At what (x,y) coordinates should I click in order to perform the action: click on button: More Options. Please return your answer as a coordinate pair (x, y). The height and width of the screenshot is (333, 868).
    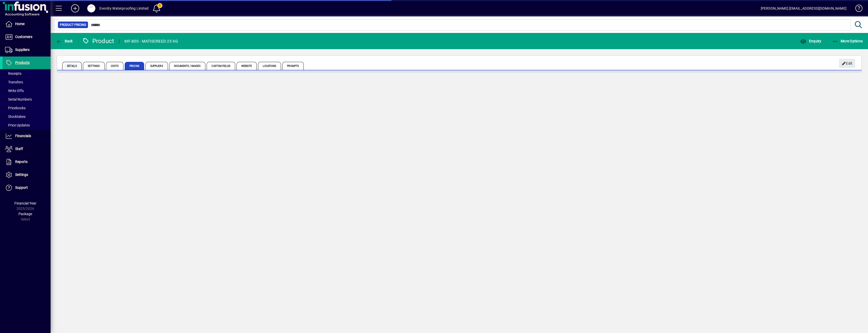
    Looking at the image, I should click on (847, 41).